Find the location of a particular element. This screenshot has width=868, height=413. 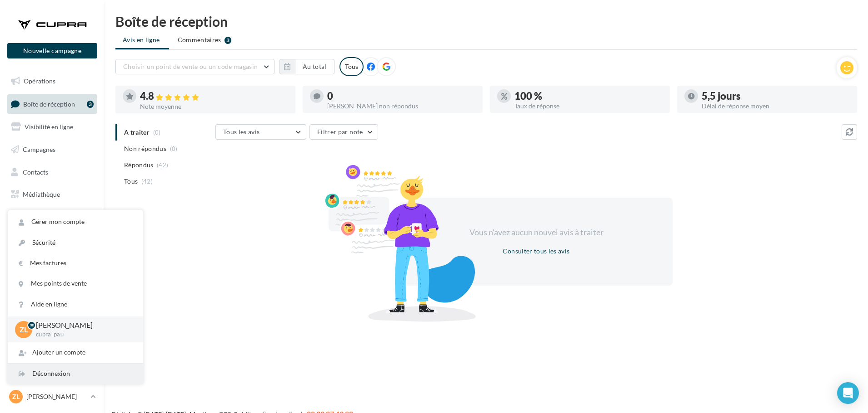

span: Opérations is located at coordinates (39, 81).